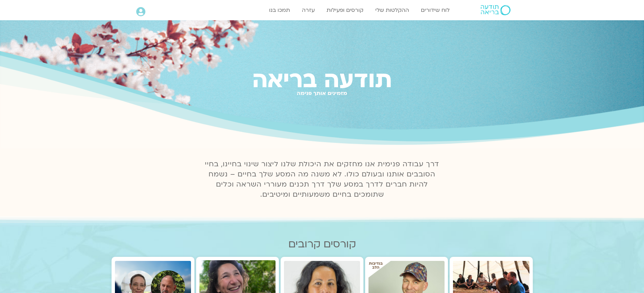 Image resolution: width=644 pixels, height=293 pixels. What do you see at coordinates (309, 10) in the screenshot?
I see `a: עזרה` at bounding box center [309, 10].